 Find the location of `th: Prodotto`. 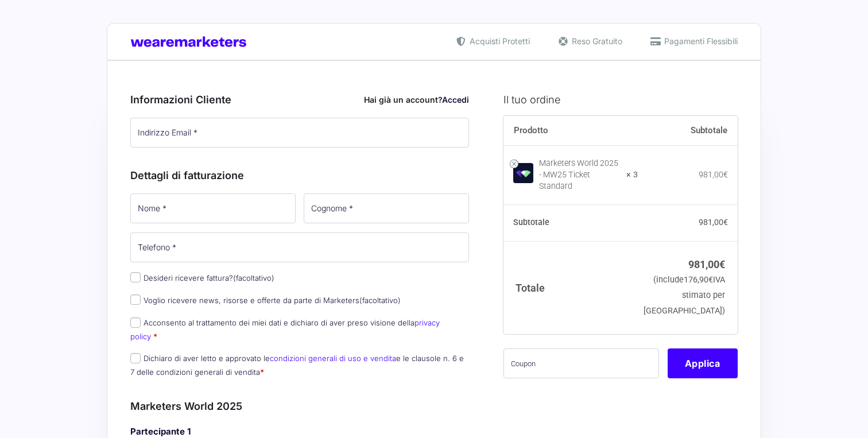

th: Prodotto is located at coordinates (571, 131).